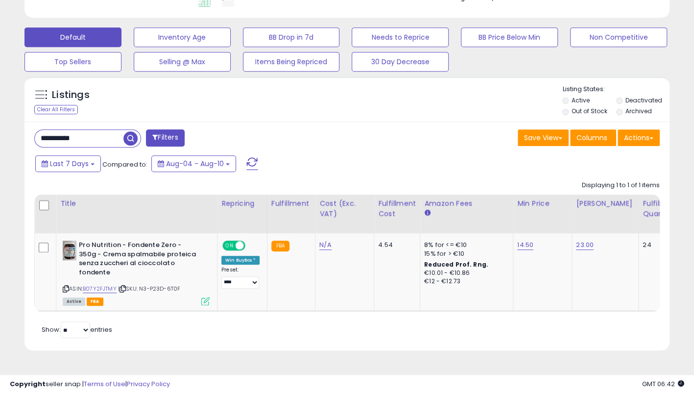 Image resolution: width=694 pixels, height=394 pixels. I want to click on a: B07Y2FJTMY, so click(99, 288).